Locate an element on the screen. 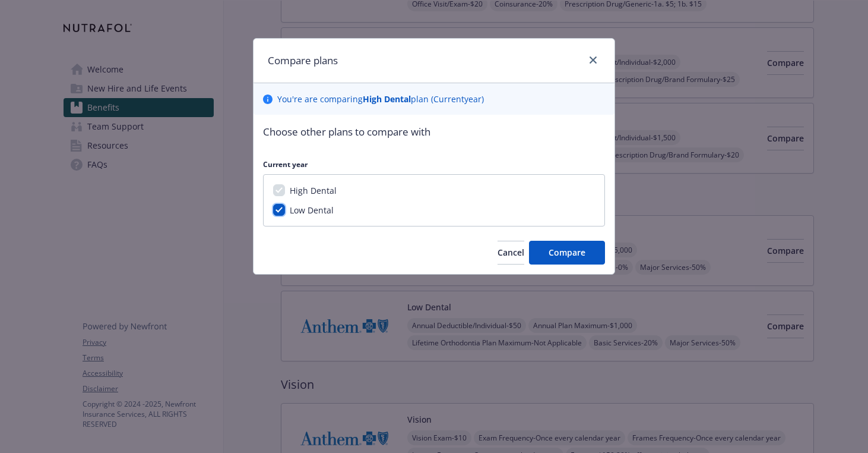  button: Cancel is located at coordinates (511, 252).